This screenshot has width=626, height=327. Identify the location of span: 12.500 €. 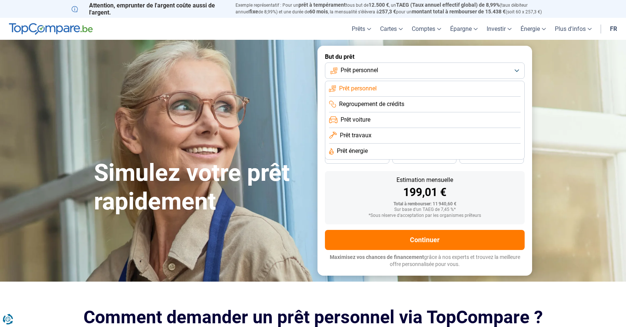
(378, 5).